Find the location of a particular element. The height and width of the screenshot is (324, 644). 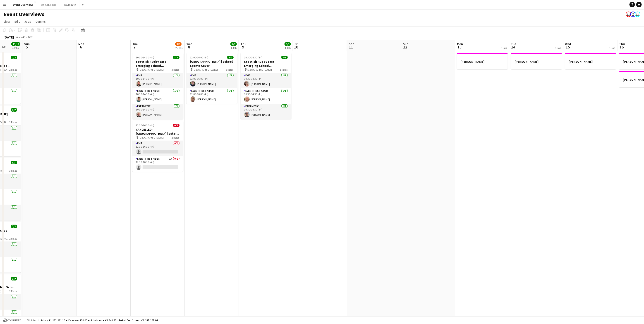

span: 0/2 is located at coordinates (177, 125).